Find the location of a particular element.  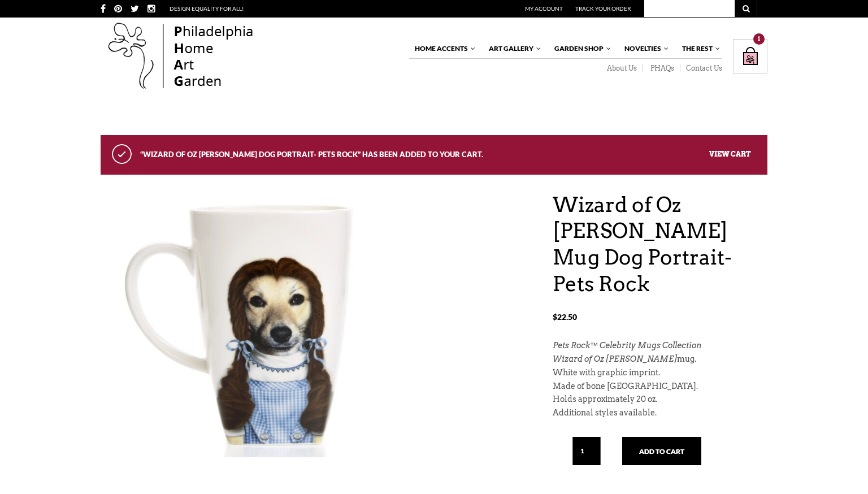

a: PHAQs is located at coordinates (662, 69).